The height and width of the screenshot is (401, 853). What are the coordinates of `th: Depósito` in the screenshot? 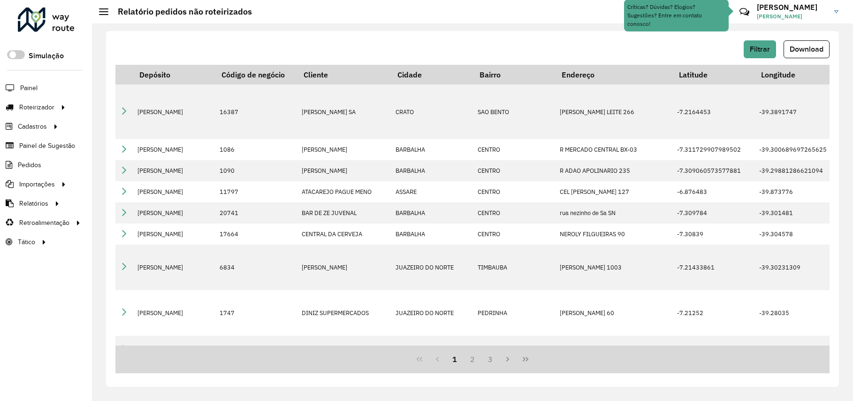 It's located at (174, 75).